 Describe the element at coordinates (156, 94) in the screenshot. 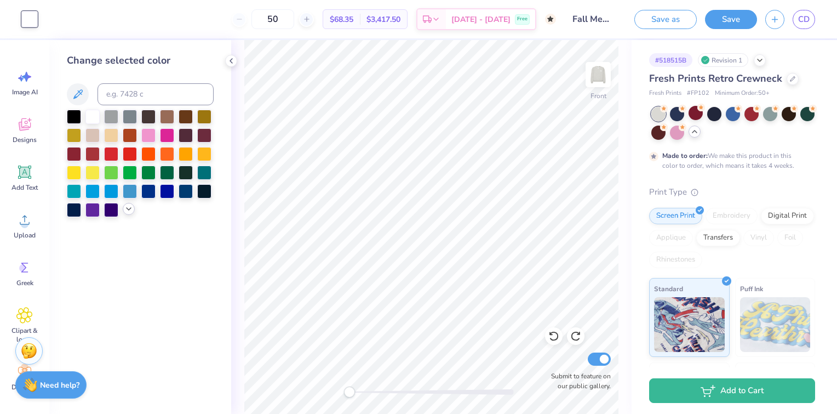

I see `input: e.g. 7428 c` at that location.